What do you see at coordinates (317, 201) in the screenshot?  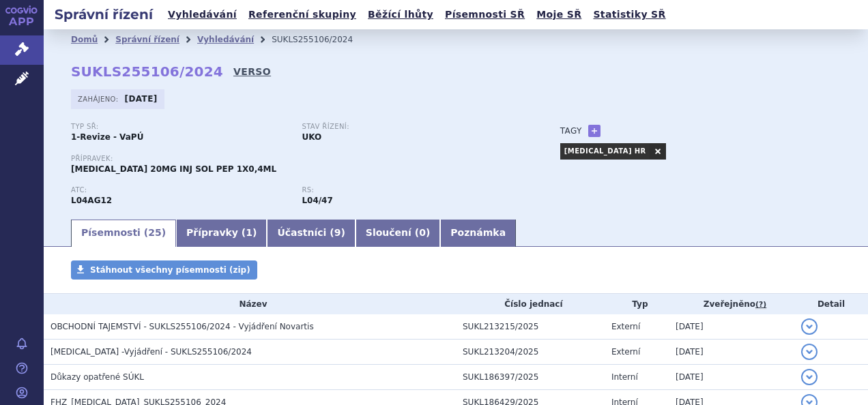 I see `strong: léčivé přípravky s obsahem léčivé látky ofatumumab (ATC L04AA52)` at bounding box center [317, 201].